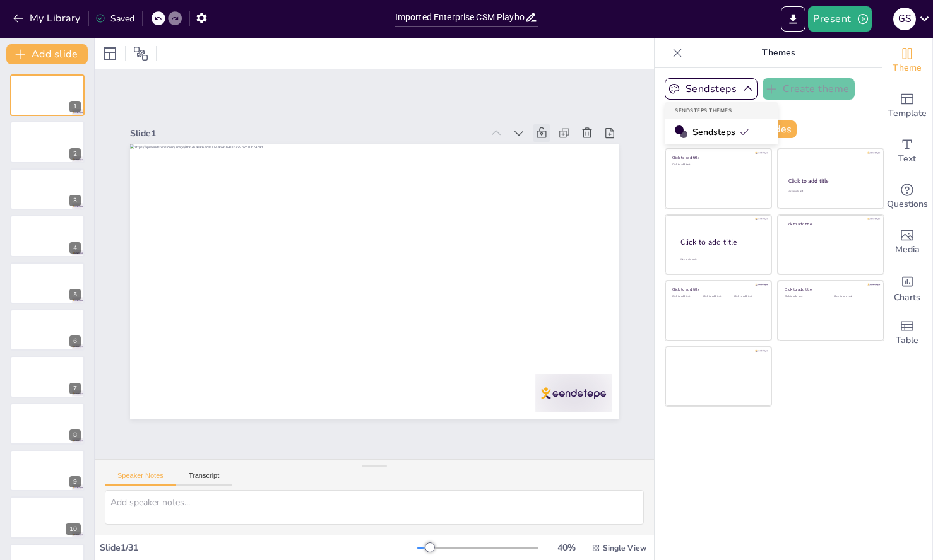 The image size is (933, 560). What do you see at coordinates (905, 19) in the screenshot?
I see `div: G S` at bounding box center [905, 19].